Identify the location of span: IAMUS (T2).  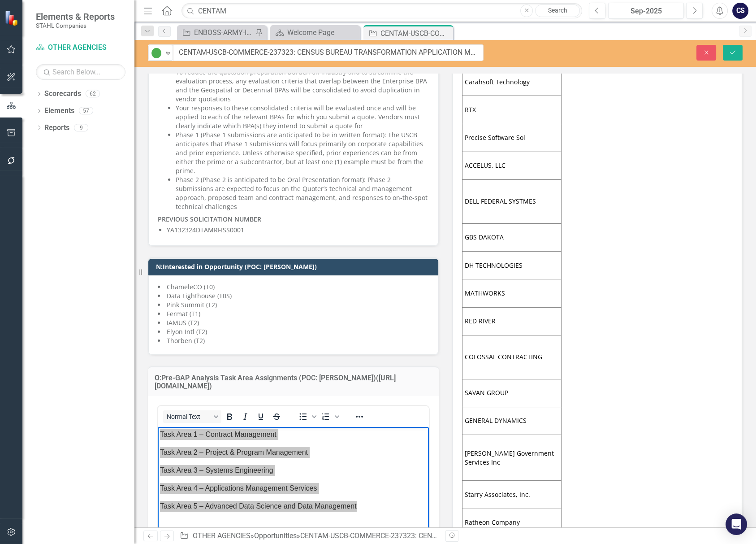
(183, 323).